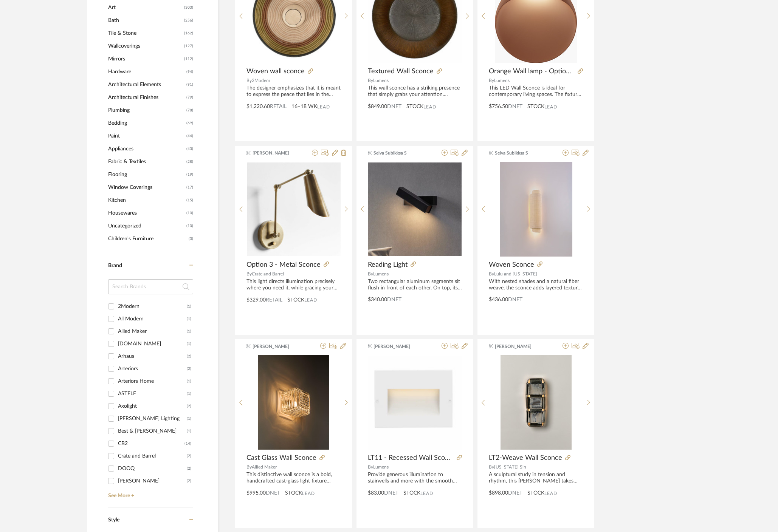 This screenshot has width=778, height=532. What do you see at coordinates (536, 209) in the screenshot?
I see `img: Woven Sconce` at bounding box center [536, 209].